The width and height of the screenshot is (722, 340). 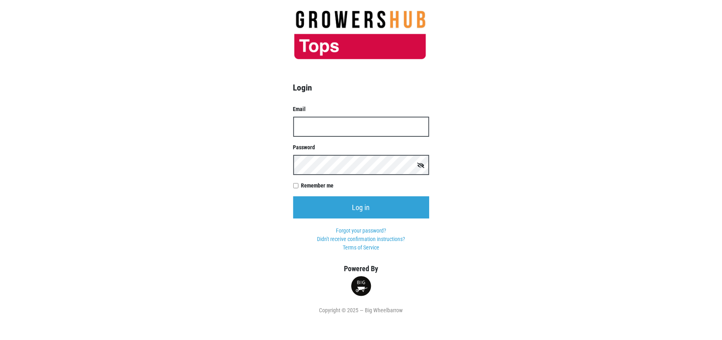 What do you see at coordinates (361, 207) in the screenshot?
I see `input: Log in` at bounding box center [361, 207].